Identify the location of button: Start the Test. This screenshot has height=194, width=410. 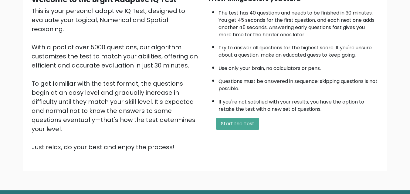
(237, 124).